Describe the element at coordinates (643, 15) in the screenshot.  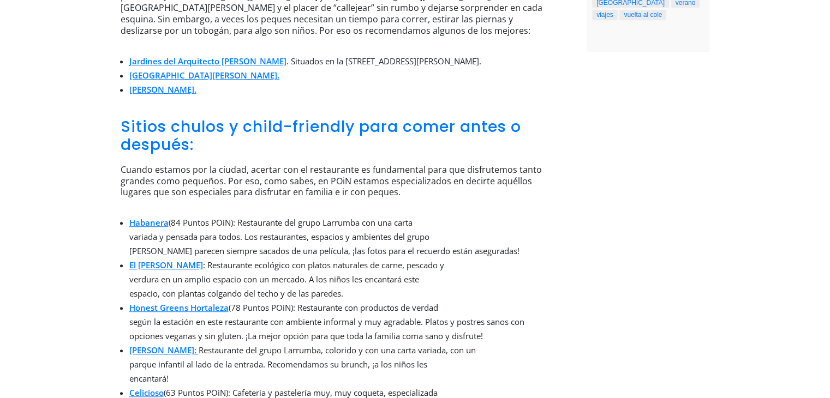
I see `a: vuelta al cole (3 elementos)` at that location.